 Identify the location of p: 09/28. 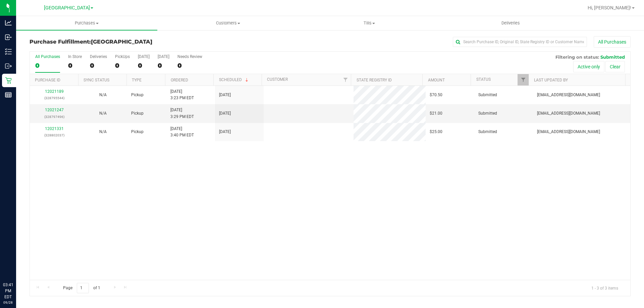
(8, 303).